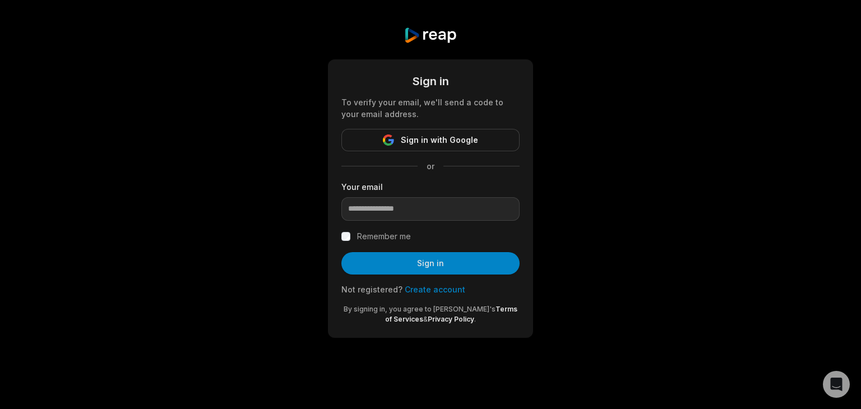 This screenshot has width=861, height=409. Describe the element at coordinates (372, 289) in the screenshot. I see `span: Not registered?` at that location.